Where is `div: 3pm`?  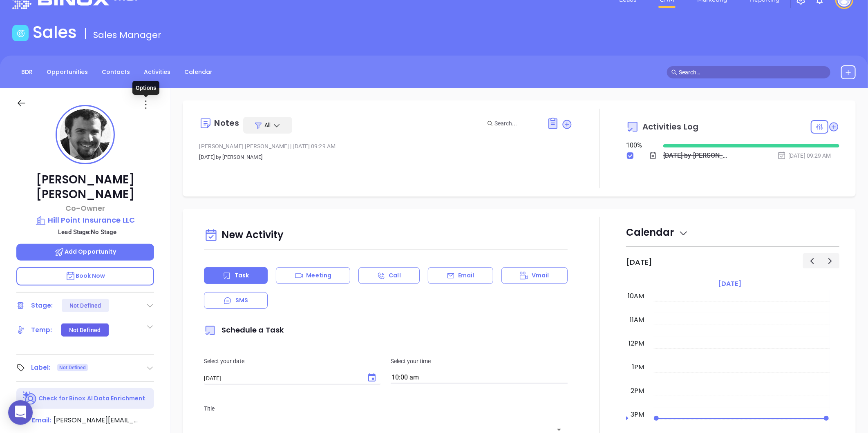 div: 3pm is located at coordinates (637, 415).